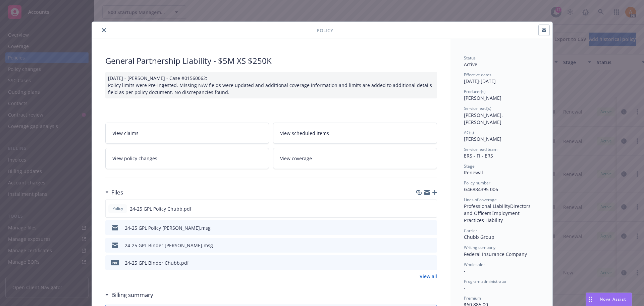 The width and height of the screenshot is (644, 306). Describe the element at coordinates (157, 262) in the screenshot. I see `div: 24-25 GPL Binder Chubb.pdf` at that location.